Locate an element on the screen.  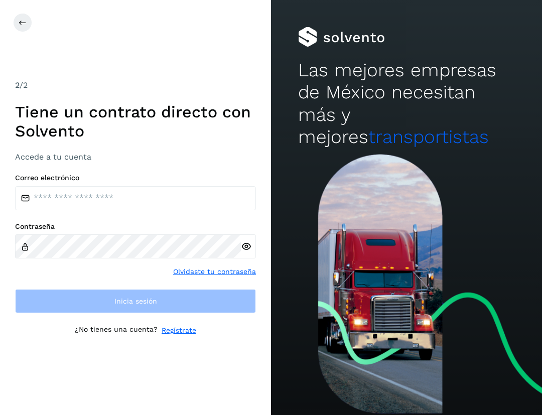
span: transportistas is located at coordinates (428, 136).